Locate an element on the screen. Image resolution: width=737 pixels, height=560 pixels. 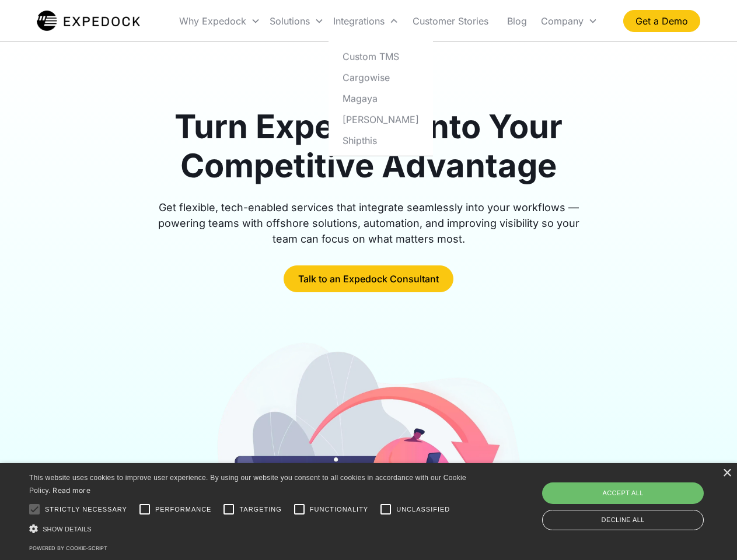
a: Powered by cookie-script is located at coordinates (68, 548).